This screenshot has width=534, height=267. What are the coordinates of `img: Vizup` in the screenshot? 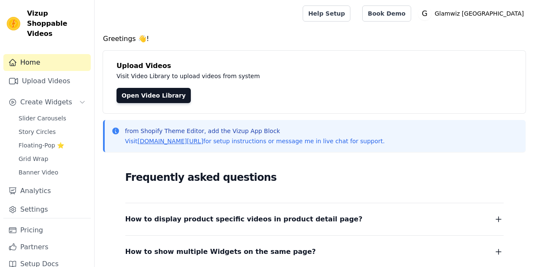 It's located at (14, 24).